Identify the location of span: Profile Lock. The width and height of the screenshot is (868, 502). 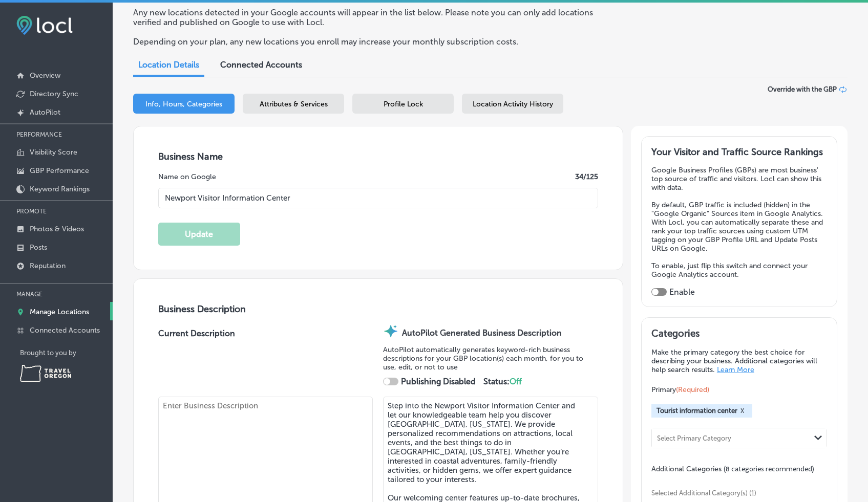
(403, 104).